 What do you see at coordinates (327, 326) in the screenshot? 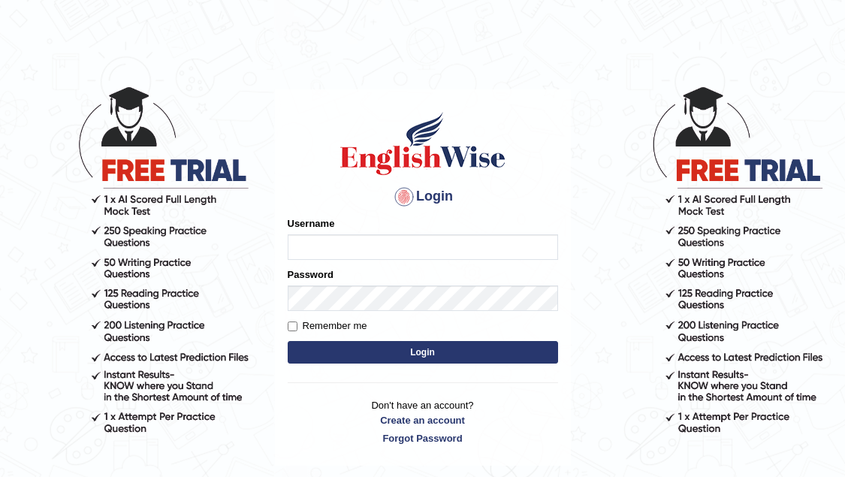
I see `label: Remember me` at bounding box center [327, 326].